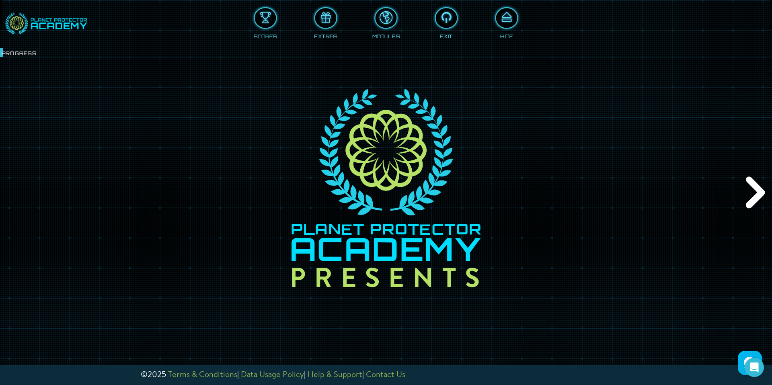 Image resolution: width=772 pixels, height=385 pixels. Describe the element at coordinates (386, 35) in the screenshot. I see `div: Modules` at that location.